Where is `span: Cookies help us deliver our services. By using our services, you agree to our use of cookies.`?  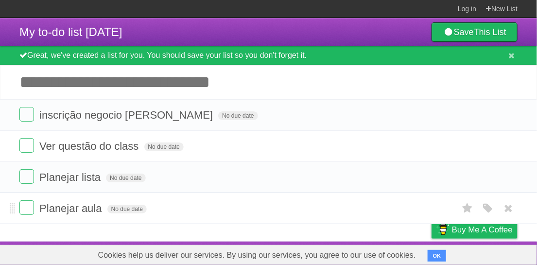
span: Cookies help us deliver our services. By using our services, you agree to our use of cookies. is located at coordinates (257, 255).